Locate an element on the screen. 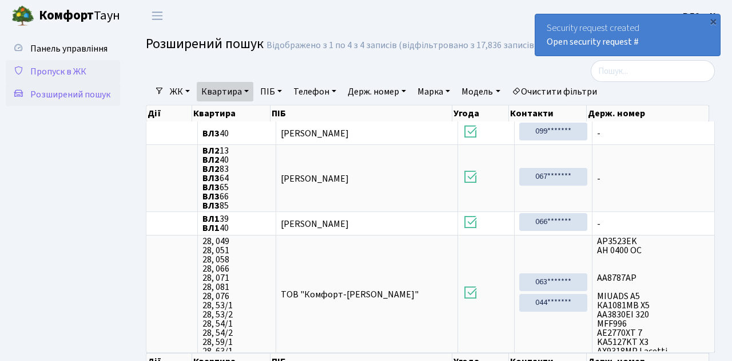 The image size is (732, 361). a: Пропуск в ЖК is located at coordinates (63, 72).